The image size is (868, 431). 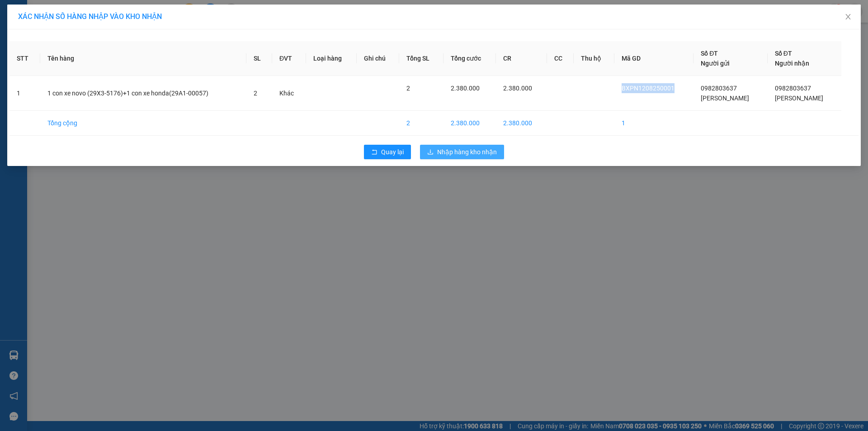 What do you see at coordinates (792, 63) in the screenshot?
I see `span: Người nhận` at bounding box center [792, 63].